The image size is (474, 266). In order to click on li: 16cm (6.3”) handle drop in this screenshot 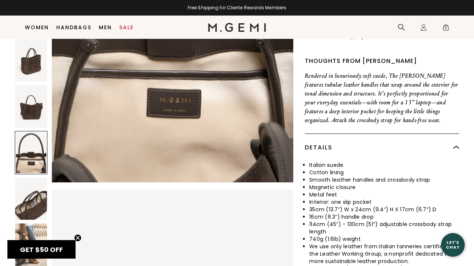, I will do `click(384, 217)`.